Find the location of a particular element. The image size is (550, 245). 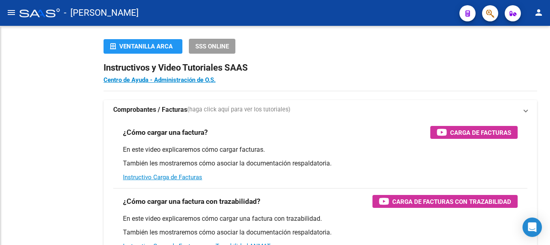

button: Carga de Facturas is located at coordinates (474, 133).